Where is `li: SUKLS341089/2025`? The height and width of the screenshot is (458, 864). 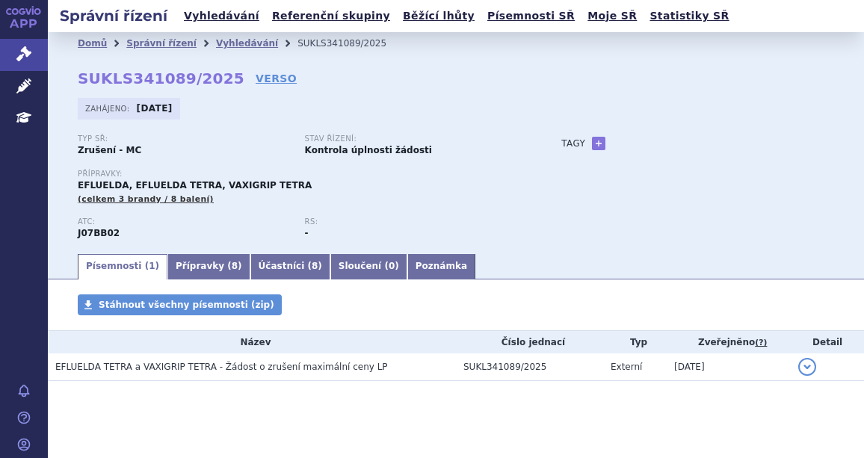 li: SUKLS341089/2025 is located at coordinates (351, 43).